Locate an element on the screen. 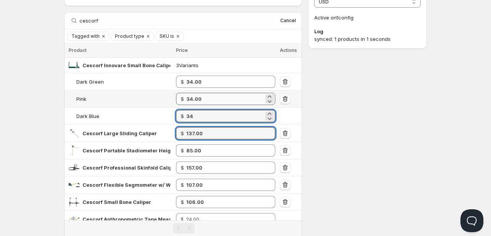 This screenshot has width=491, height=236. span: Cescorf Professional Skinfold Caliper Kit is located at coordinates (134, 167).